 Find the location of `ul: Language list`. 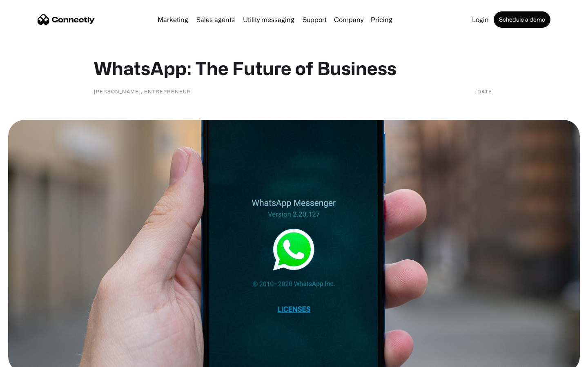

ul: Language list is located at coordinates (33, 359).